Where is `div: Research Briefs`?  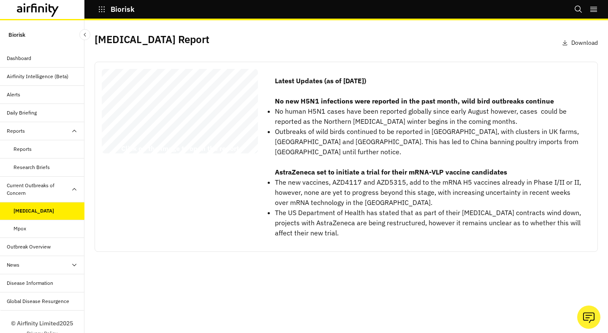
div: Research Briefs is located at coordinates (32, 167).